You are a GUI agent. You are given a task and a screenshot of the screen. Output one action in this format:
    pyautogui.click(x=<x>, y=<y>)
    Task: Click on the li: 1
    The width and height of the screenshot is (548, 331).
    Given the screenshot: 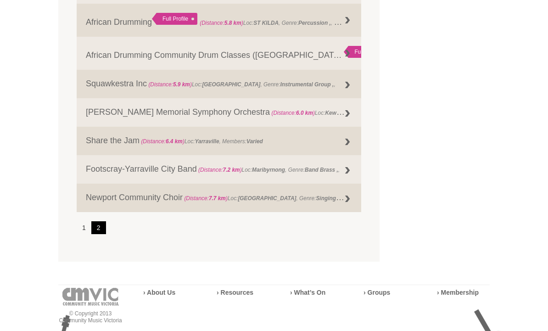 What is the action you would take?
    pyautogui.click(x=84, y=228)
    